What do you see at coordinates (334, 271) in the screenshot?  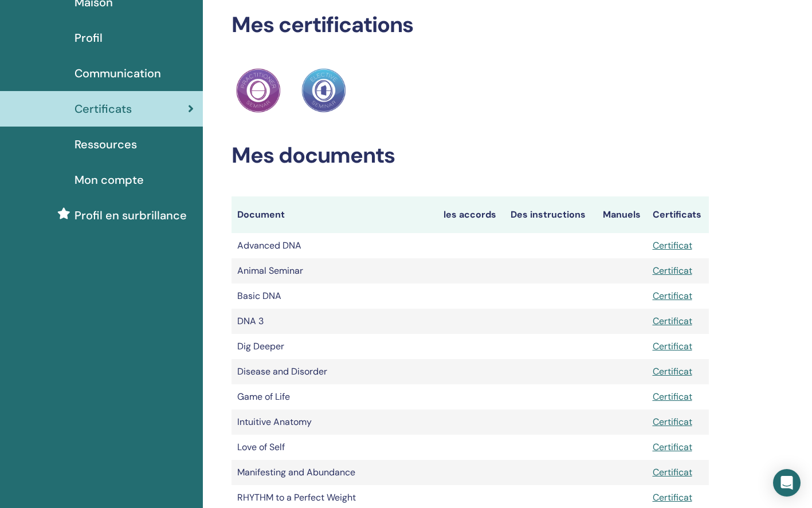 I see `td: Animal Seminar` at bounding box center [334, 271].